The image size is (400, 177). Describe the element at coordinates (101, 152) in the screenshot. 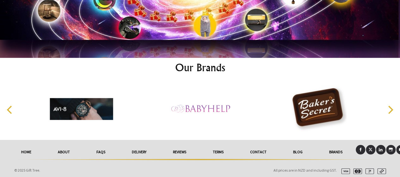

I see `a: FAQs` at that location.